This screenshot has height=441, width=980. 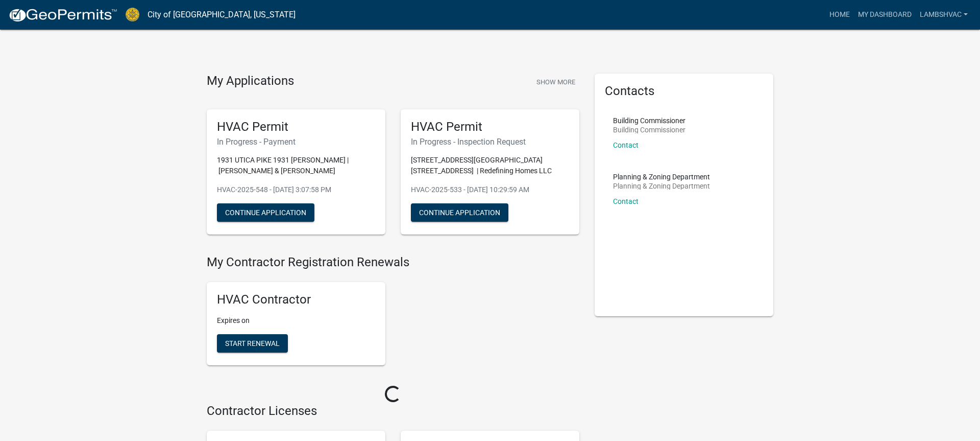 I want to click on h4: My Contractor Registration Renewals, so click(x=393, y=262).